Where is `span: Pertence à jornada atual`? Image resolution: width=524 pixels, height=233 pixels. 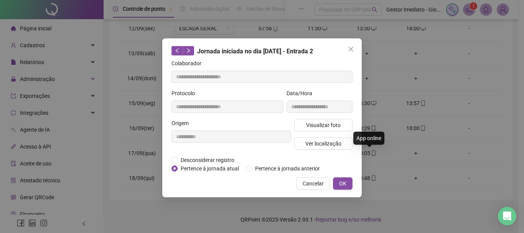 span: Pertence à jornada atual is located at coordinates (210, 168).